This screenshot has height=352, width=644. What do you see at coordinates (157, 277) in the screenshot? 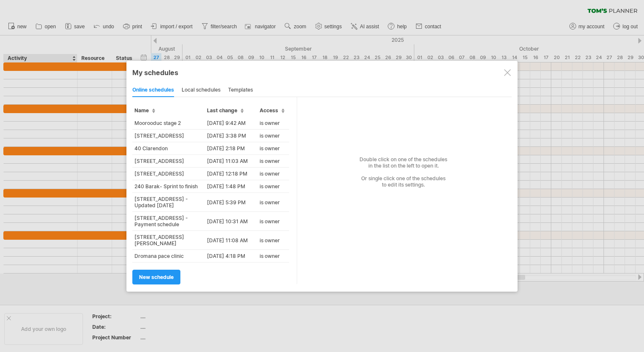
I see `span: new schedule` at bounding box center [157, 277].